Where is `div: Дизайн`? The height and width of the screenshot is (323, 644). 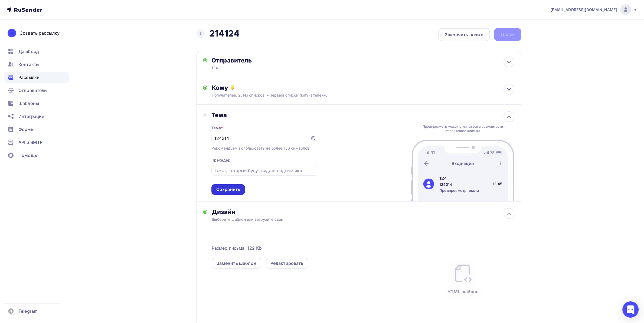 div: Дизайн is located at coordinates (363, 212).